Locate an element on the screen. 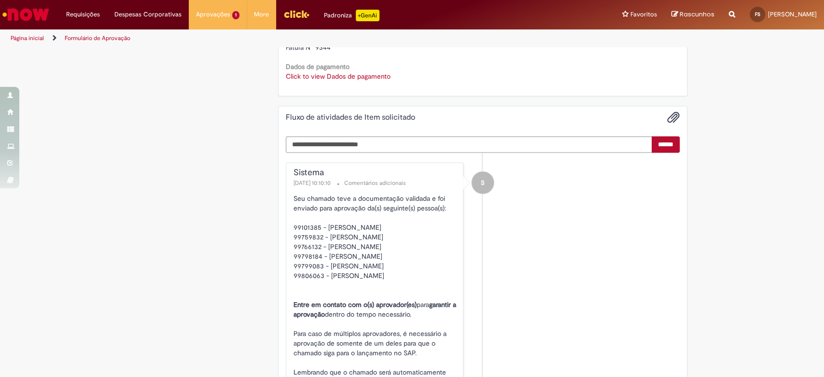  small: Comentários adicionais is located at coordinates (375, 183).